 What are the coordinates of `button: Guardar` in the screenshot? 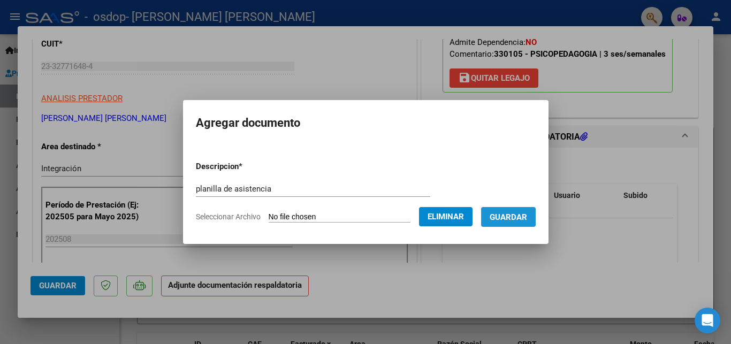 It's located at (508, 217).